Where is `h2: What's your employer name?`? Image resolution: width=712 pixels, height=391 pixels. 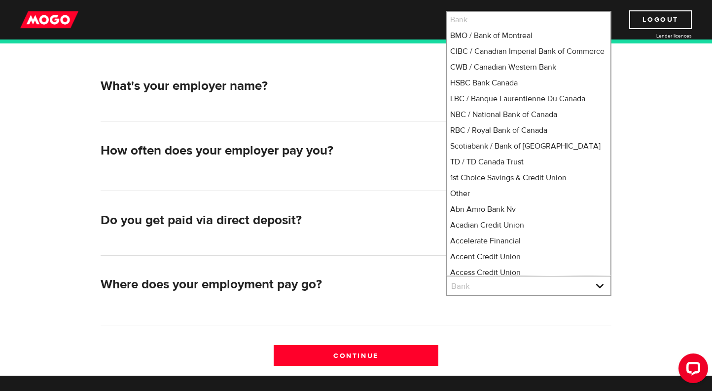 h2: What's your employer name? is located at coordinates (270, 86).